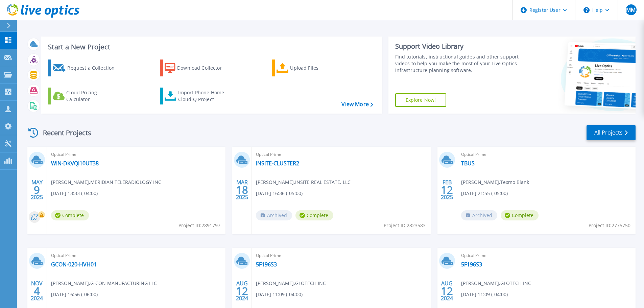  What do you see at coordinates (458, 46) in the screenshot?
I see `div: Support Video Library` at bounding box center [458, 46].